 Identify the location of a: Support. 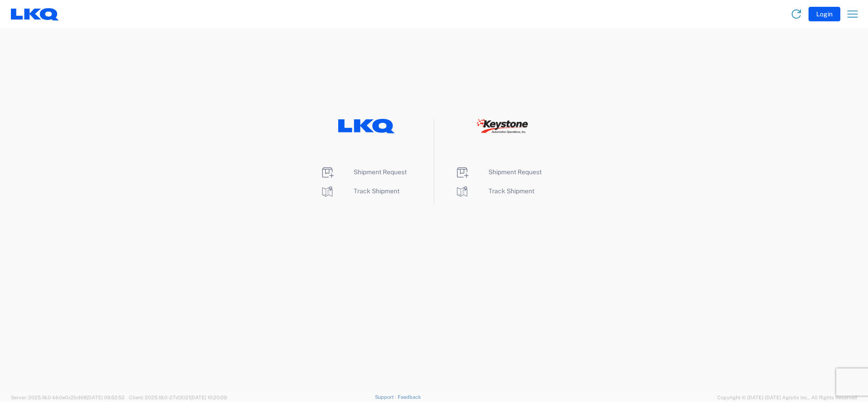
(386, 397).